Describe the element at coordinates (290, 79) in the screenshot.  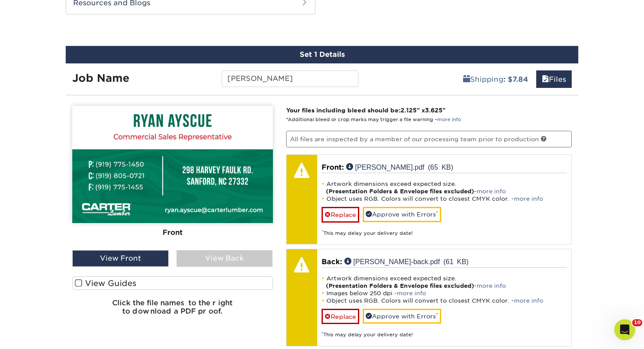
I see `input: Enter a job name` at that location.